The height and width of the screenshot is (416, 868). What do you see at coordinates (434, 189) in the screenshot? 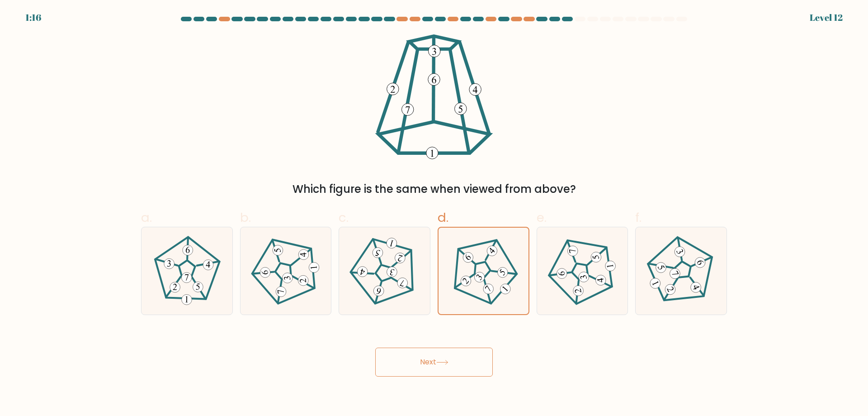
I see `div: Which figure is the same when viewed from above?` at bounding box center [434, 189].